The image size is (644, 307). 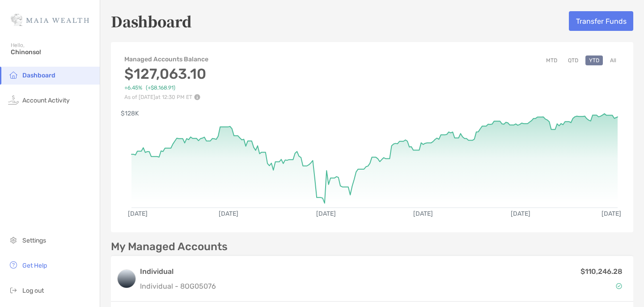 I want to click on img: get-help icon, so click(x=14, y=265).